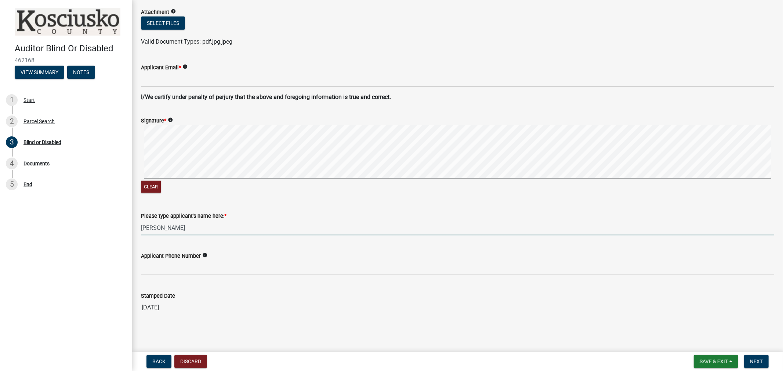 This screenshot has width=783, height=371. I want to click on div: Start, so click(29, 100).